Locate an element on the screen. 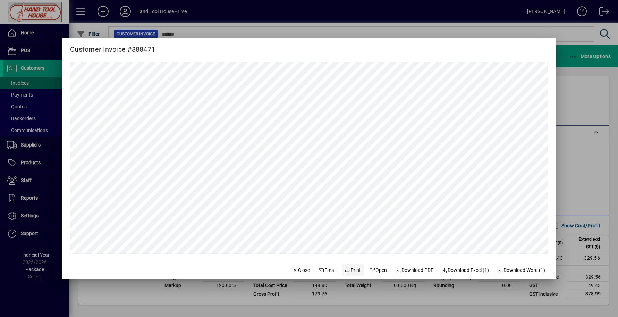  a: Download PDF is located at coordinates (415, 270).